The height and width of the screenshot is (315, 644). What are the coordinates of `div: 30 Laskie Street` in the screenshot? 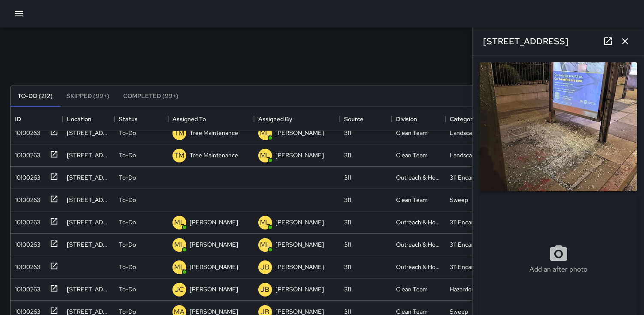 It's located at (89, 244).